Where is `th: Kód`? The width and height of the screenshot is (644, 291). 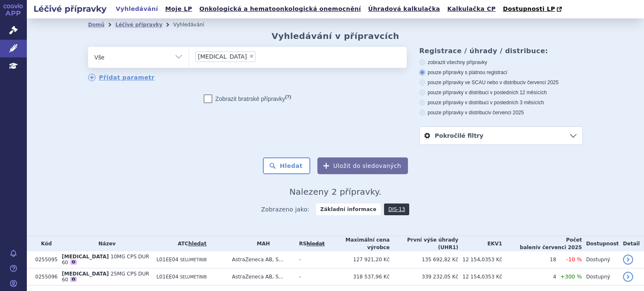
th: Kód is located at coordinates (44, 244).